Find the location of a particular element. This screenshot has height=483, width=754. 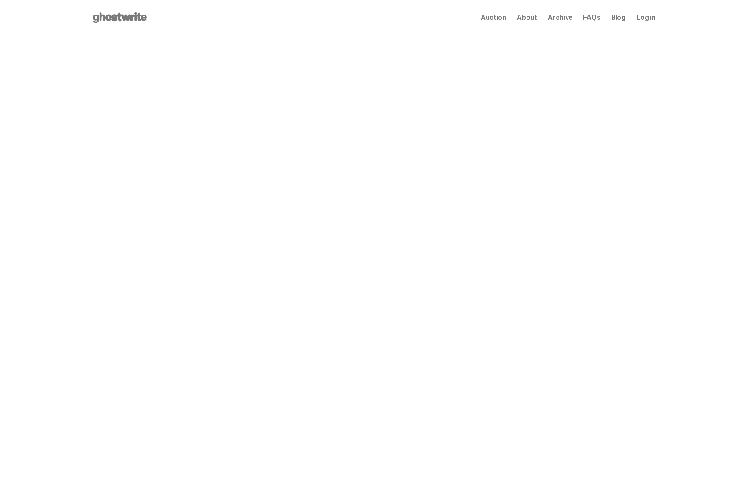

span: About is located at coordinates (527, 18).